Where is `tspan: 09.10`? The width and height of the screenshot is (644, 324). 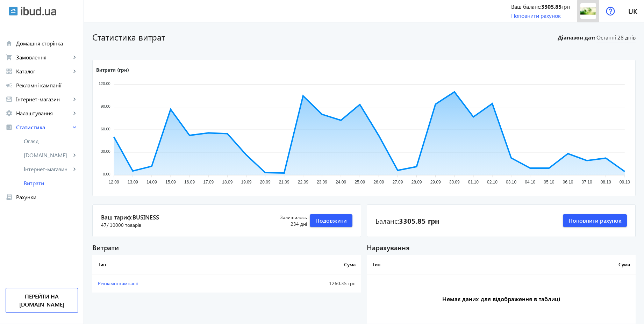 tspan: 09.10 is located at coordinates (625, 182).